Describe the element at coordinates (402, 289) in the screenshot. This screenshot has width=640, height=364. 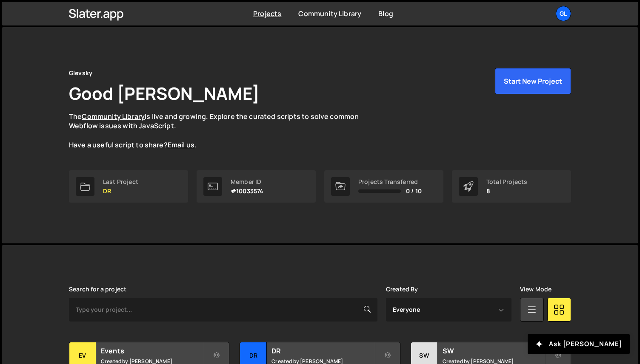
I see `label: Created By` at that location.